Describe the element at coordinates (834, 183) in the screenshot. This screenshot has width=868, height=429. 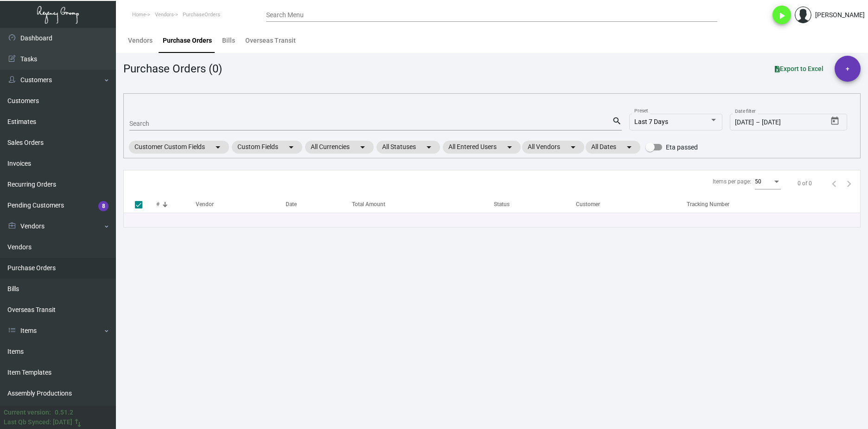
I see `button: Previous page` at that location.